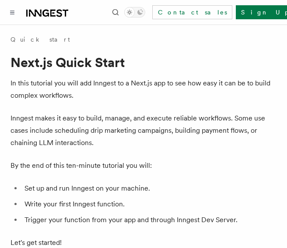 The height and width of the screenshot is (248, 287). Describe the element at coordinates (12, 12) in the screenshot. I see `button: Toggle navigation` at that location.